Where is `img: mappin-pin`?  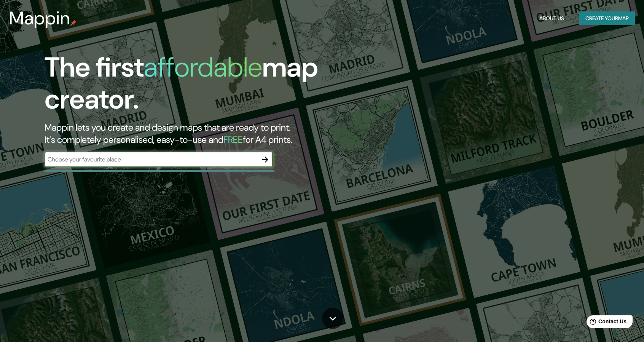 img: mappin-pin is located at coordinates (74, 23).